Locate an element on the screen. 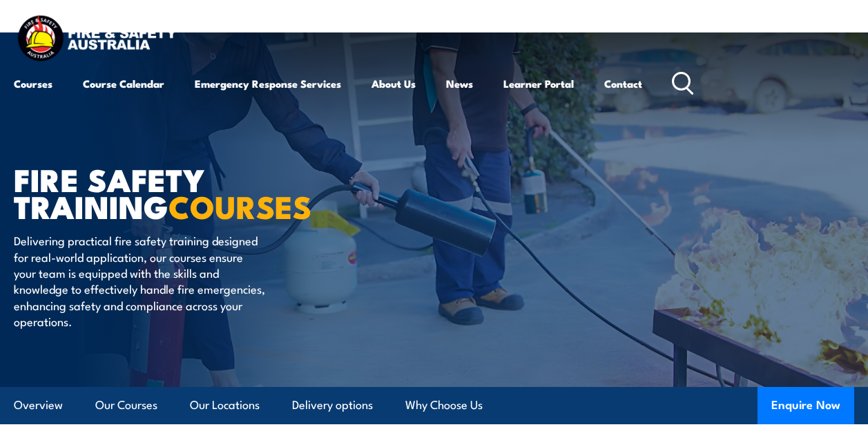 The image size is (868, 445). a: Courses is located at coordinates (33, 84).